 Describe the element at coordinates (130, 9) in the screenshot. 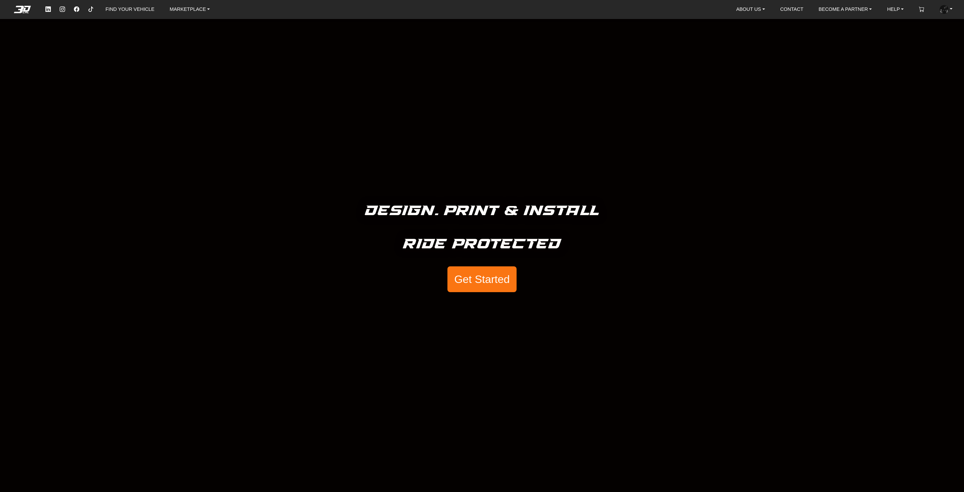

I see `a: FIND YOUR VEHICLE` at that location.